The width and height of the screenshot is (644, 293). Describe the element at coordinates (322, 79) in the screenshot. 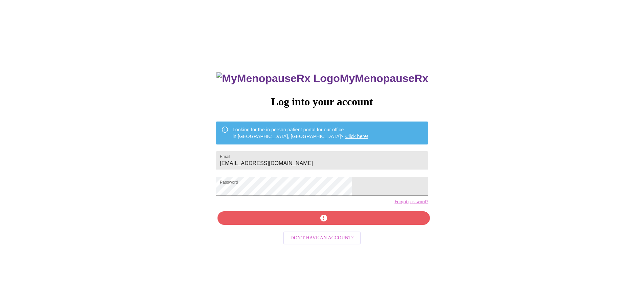

I see `h3: MyMenopauseRx` at that location.